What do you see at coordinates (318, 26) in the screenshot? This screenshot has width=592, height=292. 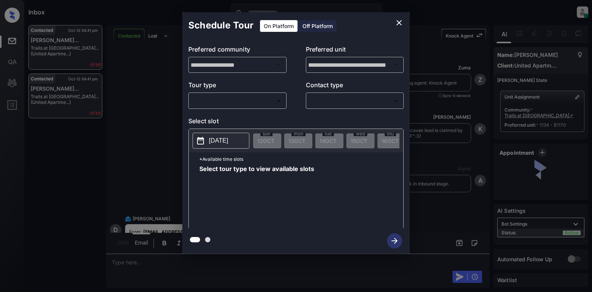 I see `div: Off Platform` at bounding box center [318, 26].